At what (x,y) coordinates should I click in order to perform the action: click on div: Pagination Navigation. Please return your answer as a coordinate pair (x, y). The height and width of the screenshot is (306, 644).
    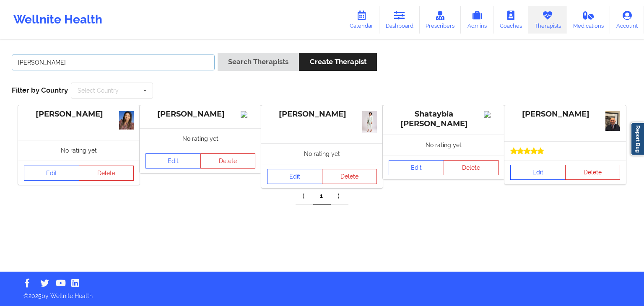
    Looking at the image, I should click on (322, 196).